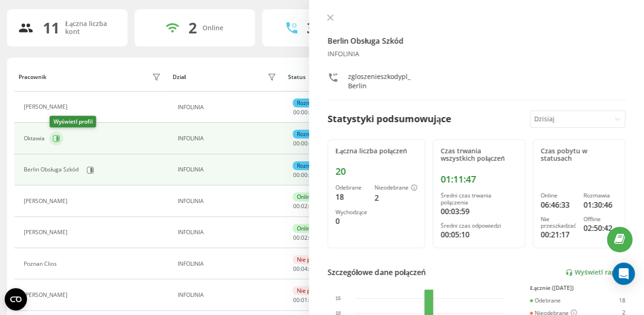  Describe the element at coordinates (179, 77) in the screenshot. I see `div: Dział` at that location.